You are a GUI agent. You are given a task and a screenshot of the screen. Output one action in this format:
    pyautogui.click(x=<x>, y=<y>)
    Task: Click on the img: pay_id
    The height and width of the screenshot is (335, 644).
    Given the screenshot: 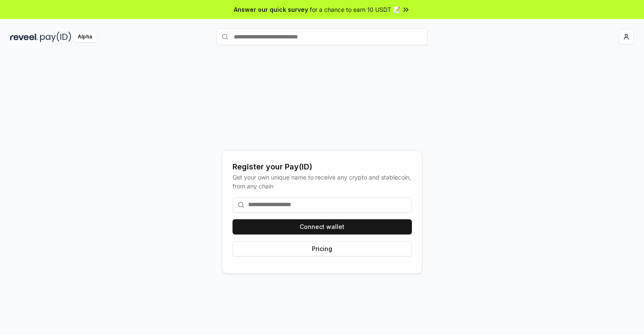 What is the action you would take?
    pyautogui.click(x=56, y=37)
    